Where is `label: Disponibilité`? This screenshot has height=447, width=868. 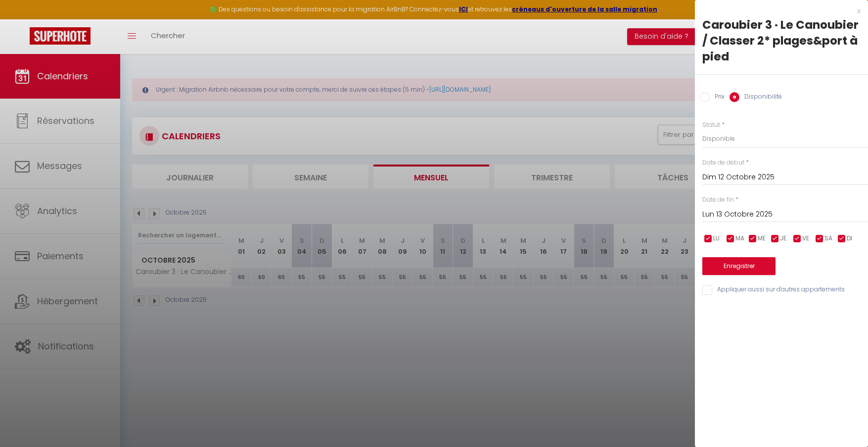 label: Disponibilité is located at coordinates (761, 98).